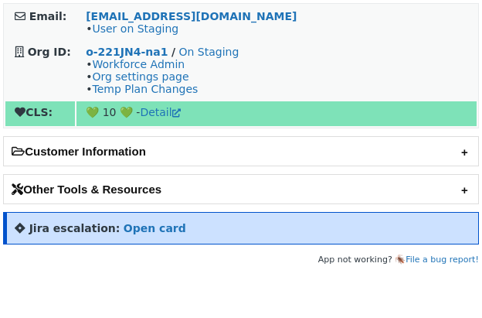 This screenshot has width=482, height=318. Describe the element at coordinates (241, 151) in the screenshot. I see `h2: Customer Information` at that location.